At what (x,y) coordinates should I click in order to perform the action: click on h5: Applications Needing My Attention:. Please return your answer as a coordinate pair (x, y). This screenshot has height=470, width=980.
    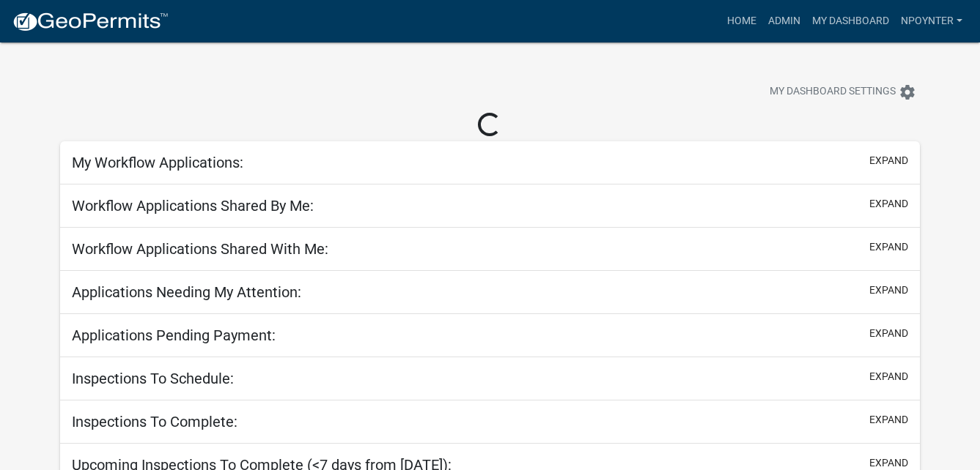
    Looking at the image, I should click on (186, 293).